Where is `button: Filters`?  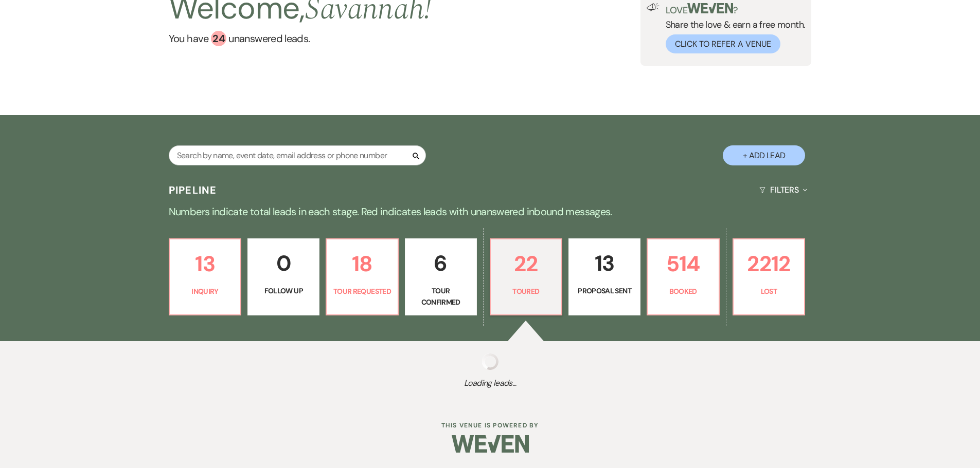
button: Filters is located at coordinates (783, 190).